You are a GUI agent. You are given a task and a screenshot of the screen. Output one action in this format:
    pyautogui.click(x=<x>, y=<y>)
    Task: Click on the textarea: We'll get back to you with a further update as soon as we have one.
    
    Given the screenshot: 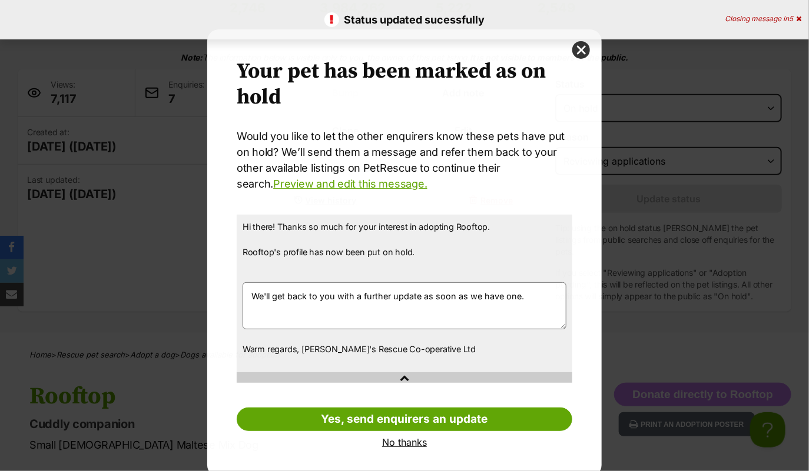 What is the action you would take?
    pyautogui.click(x=404, y=306)
    